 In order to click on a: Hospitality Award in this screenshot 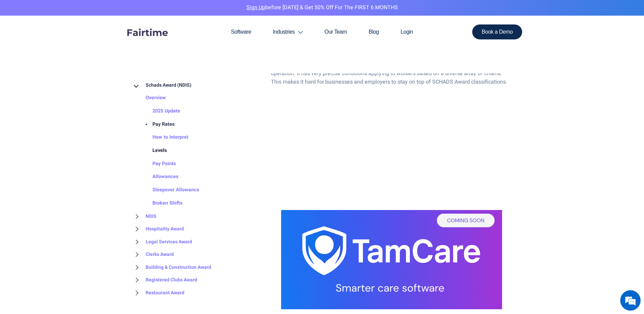, I will do `click(158, 229)`.